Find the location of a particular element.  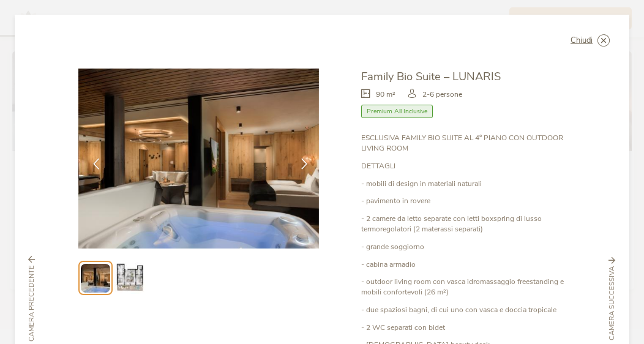

p: - 2 camere da letto separate con letti boxspring di lusso termoregolatori (2 materassi separati) is located at coordinates (463, 224).